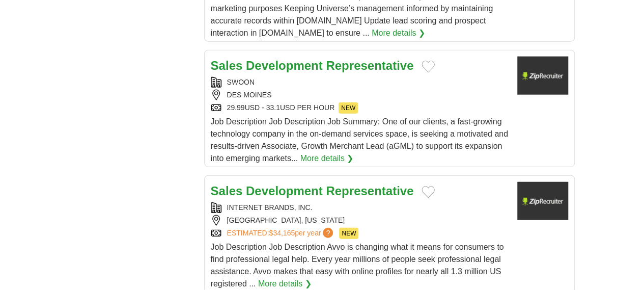  I want to click on span: Job Description Job Description Avvo is changing what it means for consumers to find professional..., so click(357, 265).